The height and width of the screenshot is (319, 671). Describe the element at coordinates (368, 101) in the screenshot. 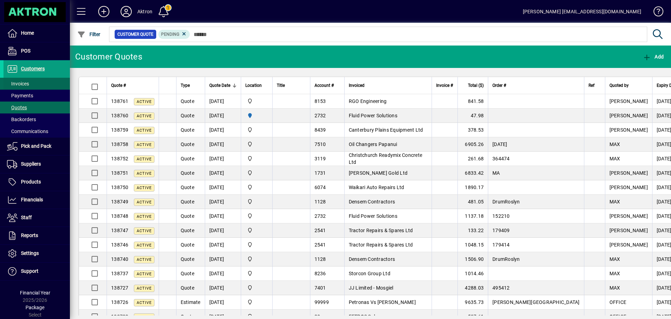

I see `span: RGO Engineering` at that location.